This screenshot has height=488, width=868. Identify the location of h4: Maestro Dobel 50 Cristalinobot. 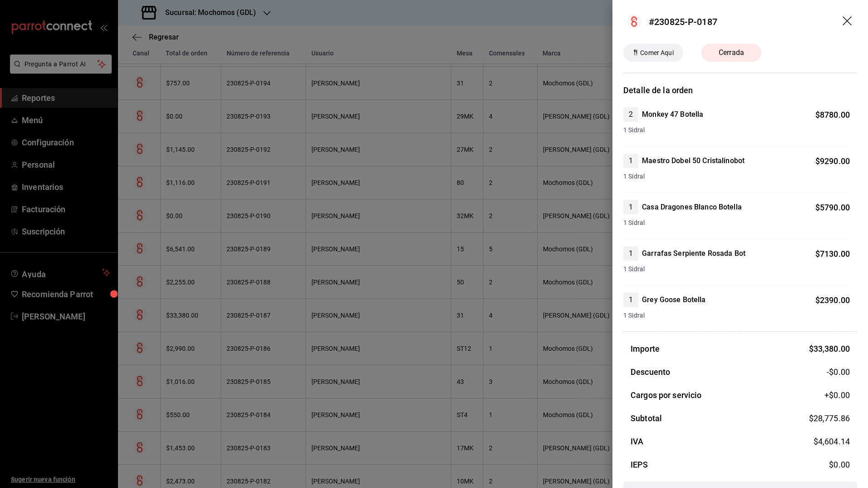
(693, 161).